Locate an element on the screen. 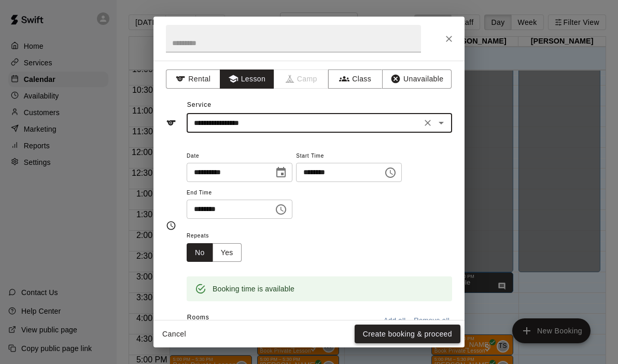 This screenshot has width=618, height=364. button: Remove all is located at coordinates (432, 320).